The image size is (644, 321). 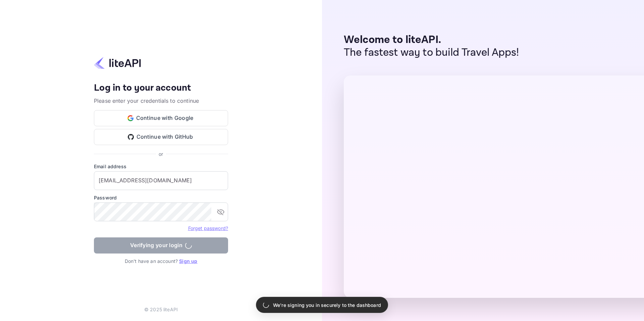 I want to click on p: The fastest way to build Travel Apps!, so click(x=432, y=53).